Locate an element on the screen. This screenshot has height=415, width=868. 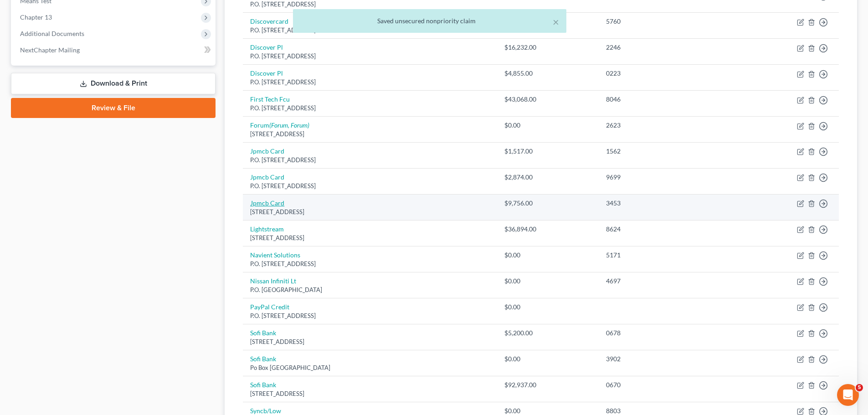
span: 5 is located at coordinates (860, 388).